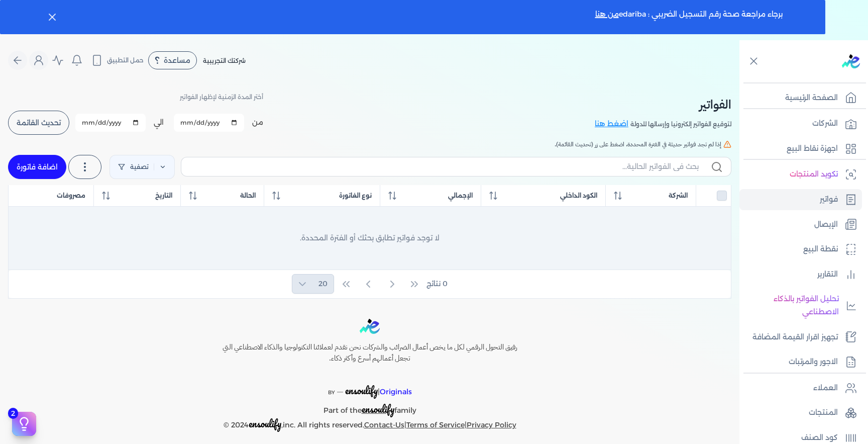 This screenshot has width=868, height=444. Describe the element at coordinates (13, 413) in the screenshot. I see `span: 2` at that location.